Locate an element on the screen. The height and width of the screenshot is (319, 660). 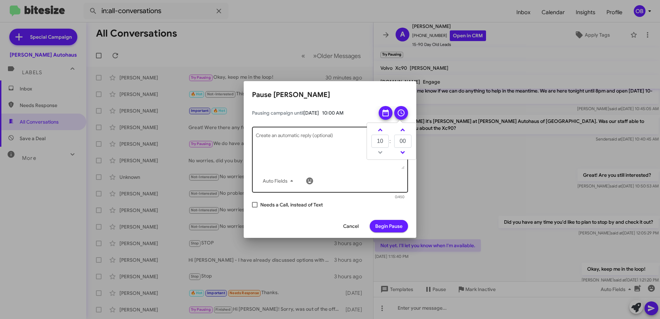
span: Pausing campaign until is located at coordinates (312, 113).